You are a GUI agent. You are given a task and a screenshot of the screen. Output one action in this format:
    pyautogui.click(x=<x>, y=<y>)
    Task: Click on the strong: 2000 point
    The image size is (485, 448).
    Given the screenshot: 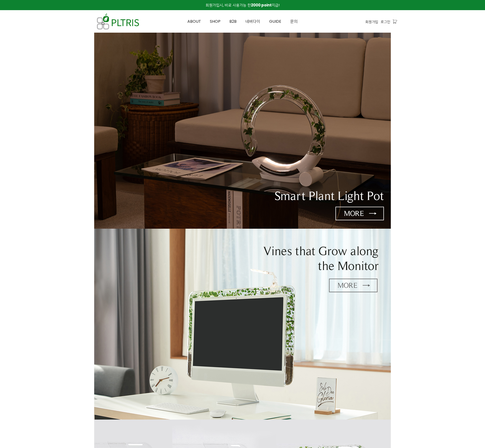 What is the action you would take?
    pyautogui.click(x=262, y=5)
    